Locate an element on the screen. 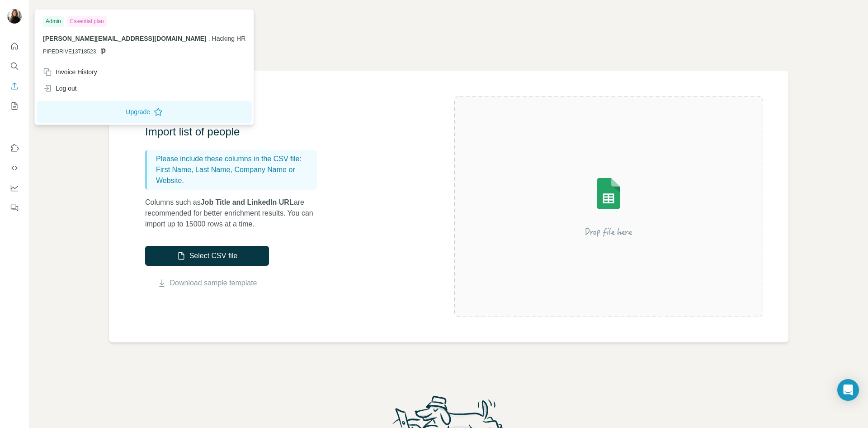 The width and height of the screenshot is (868, 428). span: PIPEDRIVE13718523 is located at coordinates (69, 52).